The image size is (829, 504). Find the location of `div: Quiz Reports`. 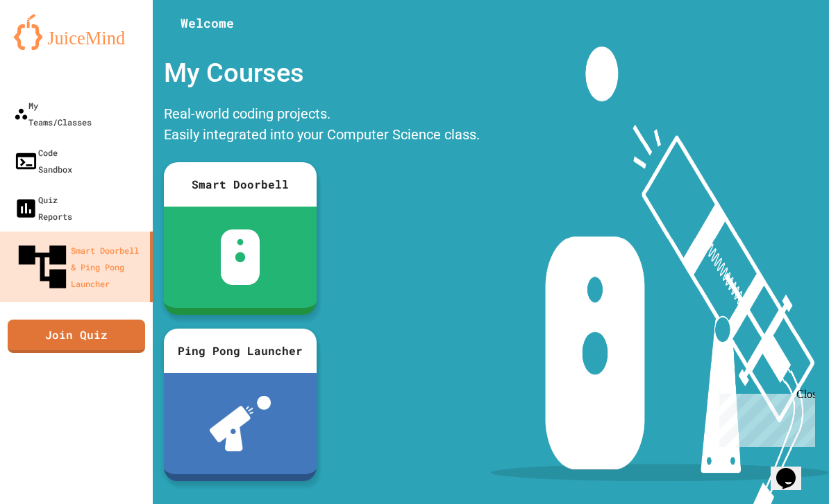

div: Quiz Reports is located at coordinates (43, 208).